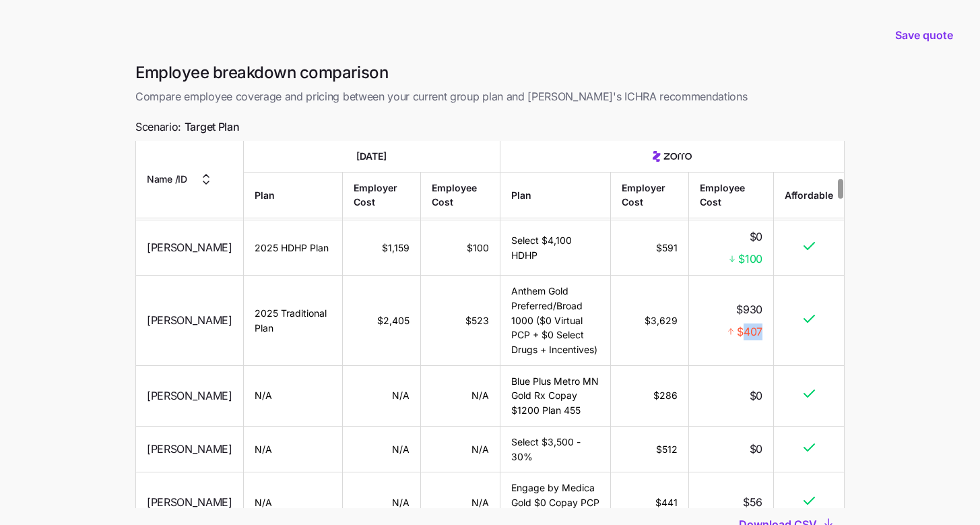  I want to click on td: Blue Plus Metro MN Gold Rx Copay $1200 Plan 455, so click(556, 396).